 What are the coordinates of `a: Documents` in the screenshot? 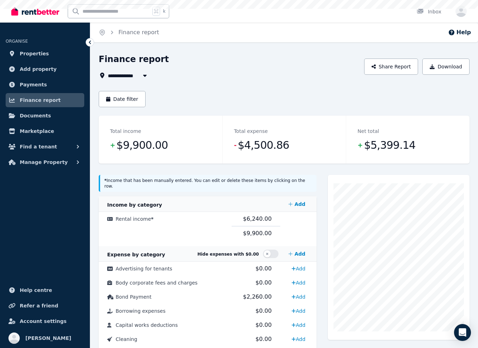 It's located at (45, 116).